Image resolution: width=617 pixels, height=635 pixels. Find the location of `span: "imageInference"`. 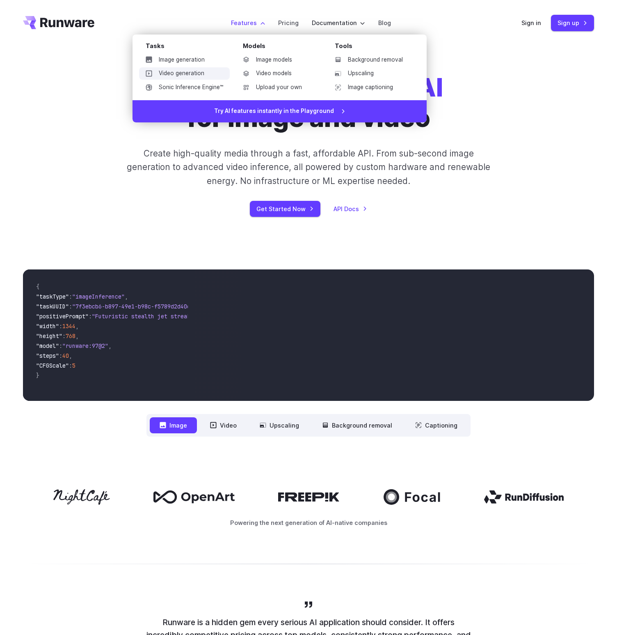

span: "imageInference" is located at coordinates (99, 296).